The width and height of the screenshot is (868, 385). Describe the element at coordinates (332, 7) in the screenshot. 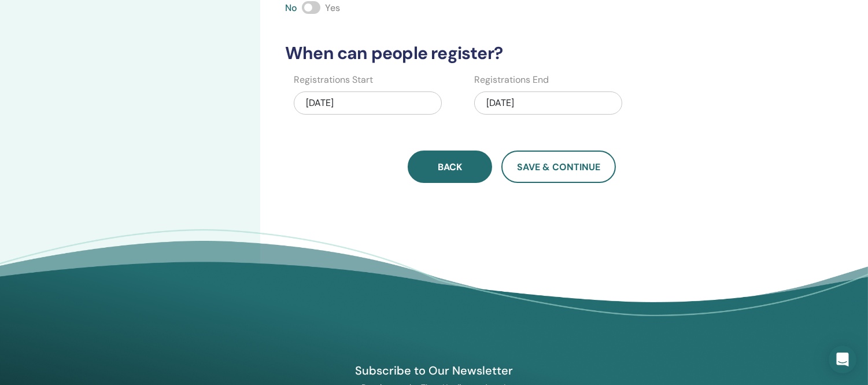

I see `span: Yes` at that location.